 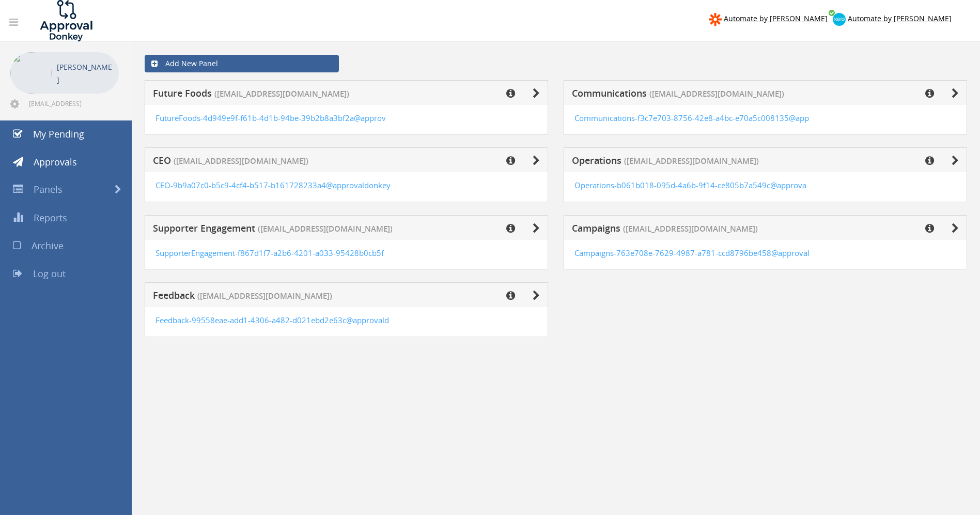 I want to click on span: Archive, so click(x=47, y=246).